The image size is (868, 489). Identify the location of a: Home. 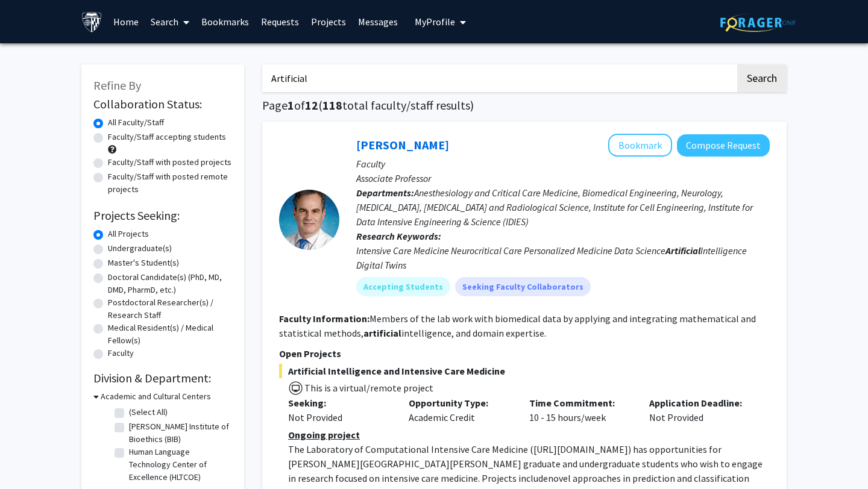
(126, 22).